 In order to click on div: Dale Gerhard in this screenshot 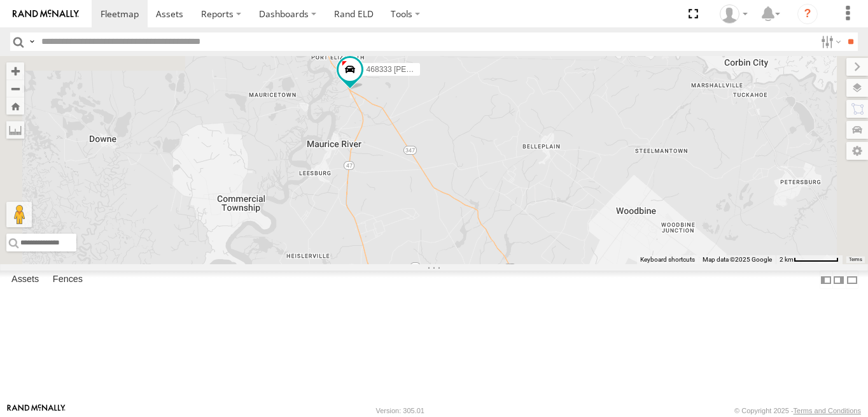, I will do `click(734, 14)`.